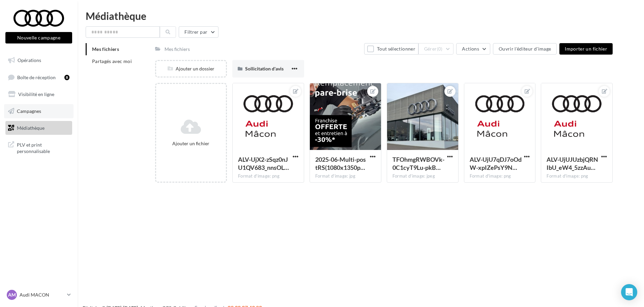 This screenshot has height=307, width=644. What do you see at coordinates (177, 49) in the screenshot?
I see `div: Mes fichiers` at bounding box center [177, 49].